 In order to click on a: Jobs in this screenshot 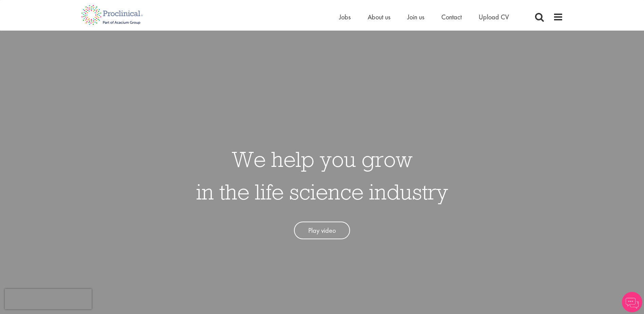, I will do `click(345, 17)`.